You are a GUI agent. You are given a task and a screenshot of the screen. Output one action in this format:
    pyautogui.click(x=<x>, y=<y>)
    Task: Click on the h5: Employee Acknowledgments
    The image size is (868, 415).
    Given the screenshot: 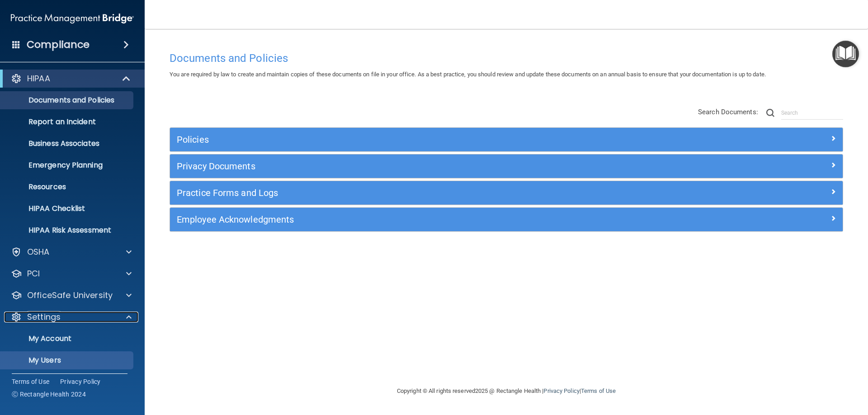 What is the action you would take?
    pyautogui.click(x=423, y=219)
    